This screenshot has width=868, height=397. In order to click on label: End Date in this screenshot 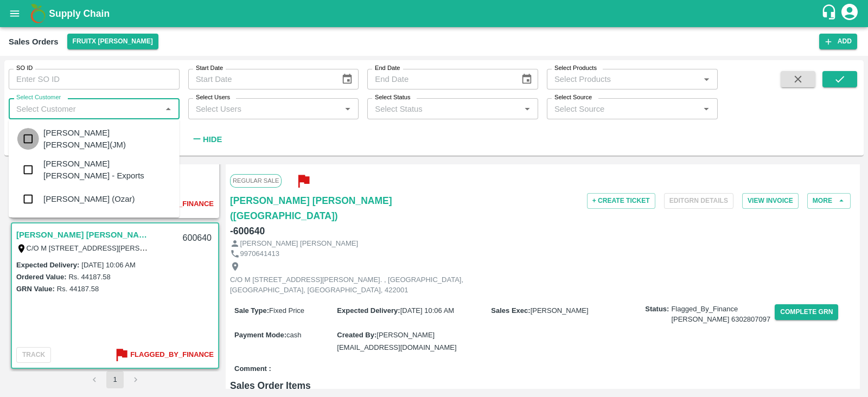, I will do `click(387, 69)`.